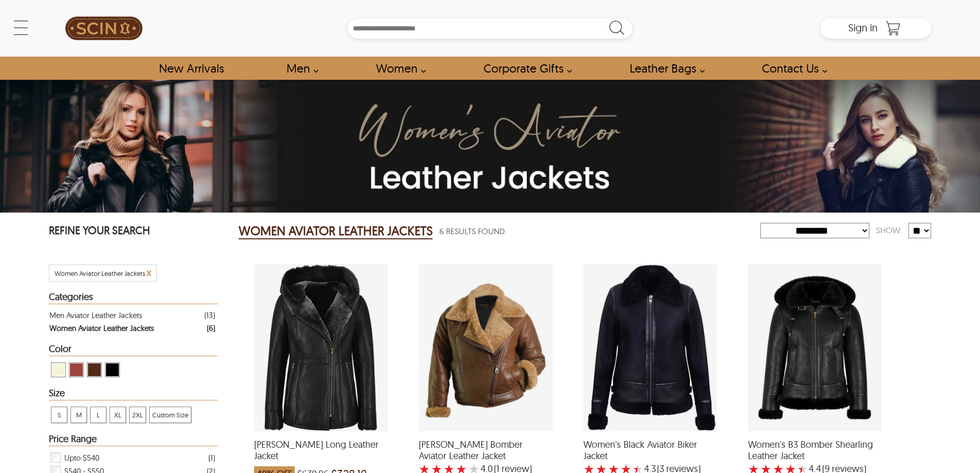 Image resolution: width=980 pixels, height=473 pixels. I want to click on div: ( 1 ), so click(211, 457).